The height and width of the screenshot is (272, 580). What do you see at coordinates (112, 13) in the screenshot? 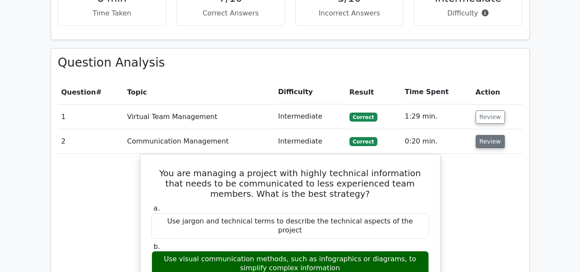
I see `p: Time Taken` at bounding box center [112, 13].